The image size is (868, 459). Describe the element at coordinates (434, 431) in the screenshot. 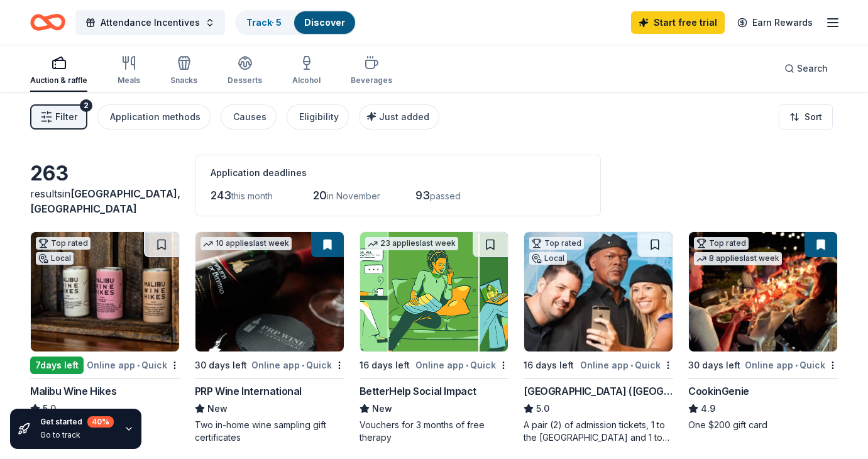

I see `div: Vouchers for 3 months of free therapy` at that location.